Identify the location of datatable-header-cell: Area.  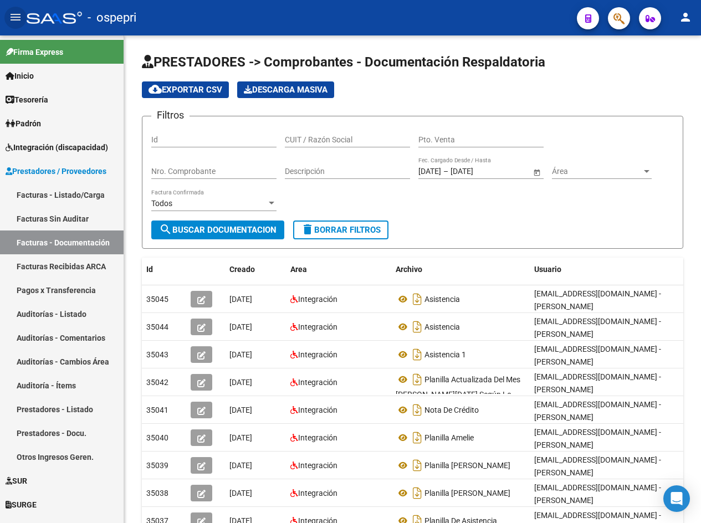
(339, 269).